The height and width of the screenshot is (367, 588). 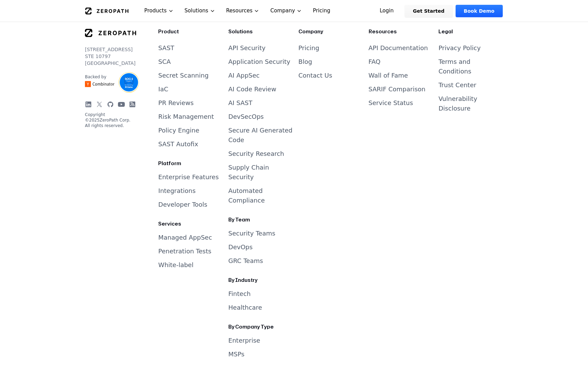 I want to click on a: PR Reviews, so click(x=176, y=103).